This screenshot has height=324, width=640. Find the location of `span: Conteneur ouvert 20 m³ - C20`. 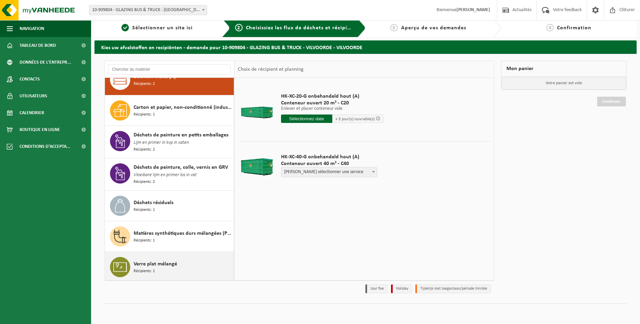

span: Conteneur ouvert 20 m³ - C20 is located at coordinates (332, 103).